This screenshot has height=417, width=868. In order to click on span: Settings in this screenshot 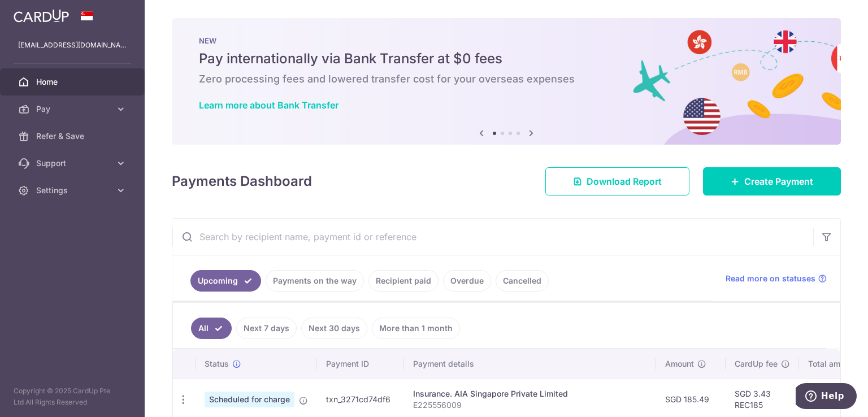, I will do `click(73, 191)`.